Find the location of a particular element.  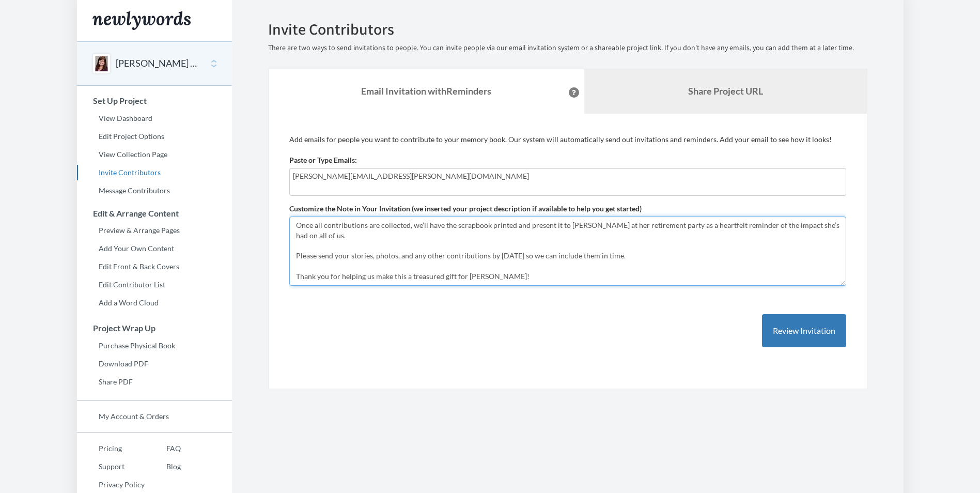

a: FAQ is located at coordinates (163, 448).